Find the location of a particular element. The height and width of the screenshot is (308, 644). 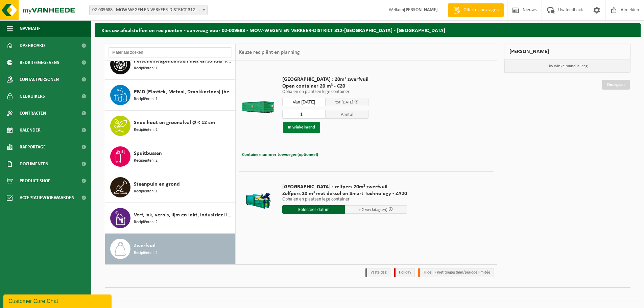

span: Zwerfvuil is located at coordinates (145, 246).